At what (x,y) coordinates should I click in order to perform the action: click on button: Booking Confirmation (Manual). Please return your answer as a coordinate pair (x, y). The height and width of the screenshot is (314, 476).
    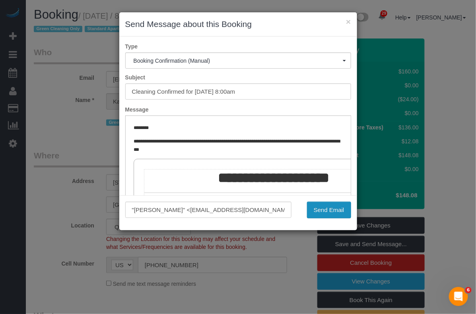
    Looking at the image, I should click on (238, 60).